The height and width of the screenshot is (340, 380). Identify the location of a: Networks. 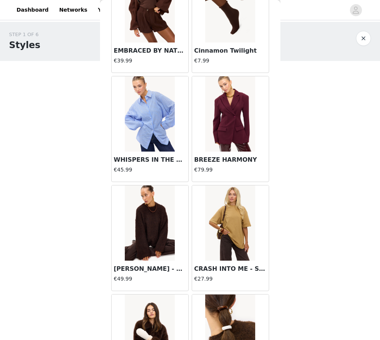
(73, 10).